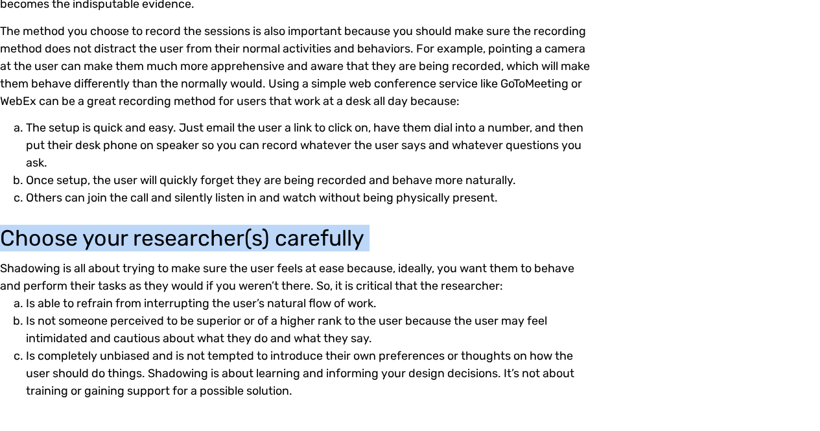 Image resolution: width=820 pixels, height=431 pixels. I want to click on span: Last Name, so click(270, 6).